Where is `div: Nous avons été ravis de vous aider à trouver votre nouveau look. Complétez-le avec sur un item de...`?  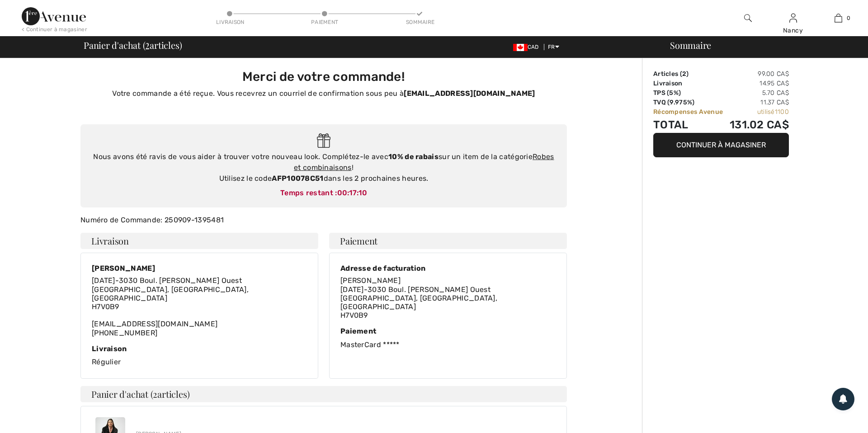 div: Nous avons été ravis de vous aider à trouver votre nouveau look. Complétez-le avec sur un item de... is located at coordinates (324, 168).